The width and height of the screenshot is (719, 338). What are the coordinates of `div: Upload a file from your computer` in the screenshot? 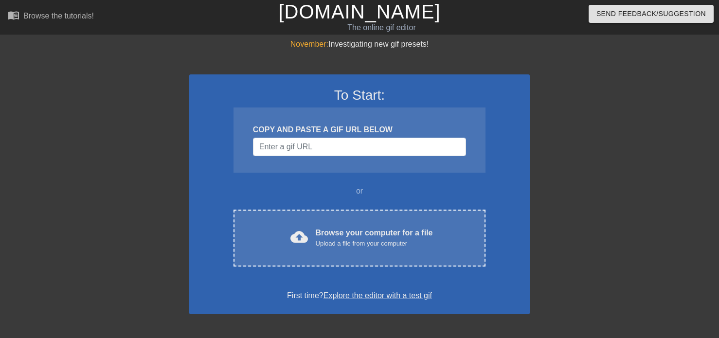 It's located at (374, 244).